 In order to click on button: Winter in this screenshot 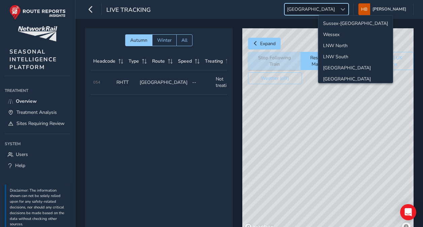, I will do `click(164, 40)`.